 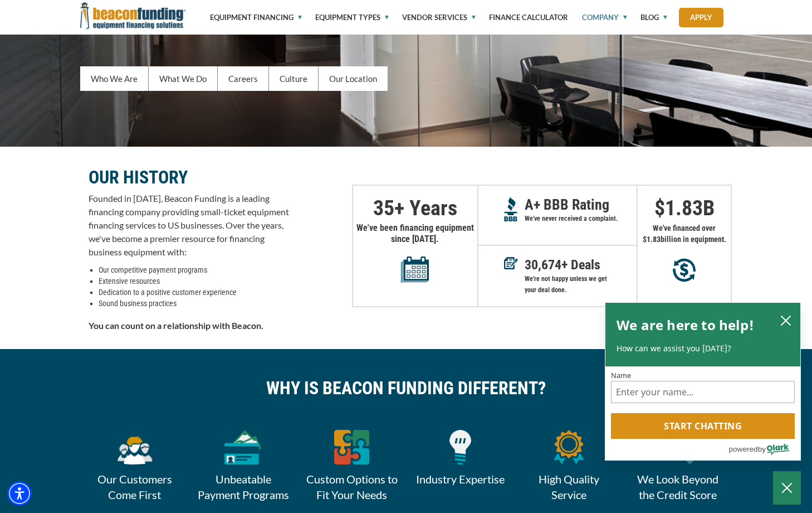 What do you see at coordinates (133, 15) in the screenshot?
I see `a: Beacon Funding Corporation` at bounding box center [133, 15].